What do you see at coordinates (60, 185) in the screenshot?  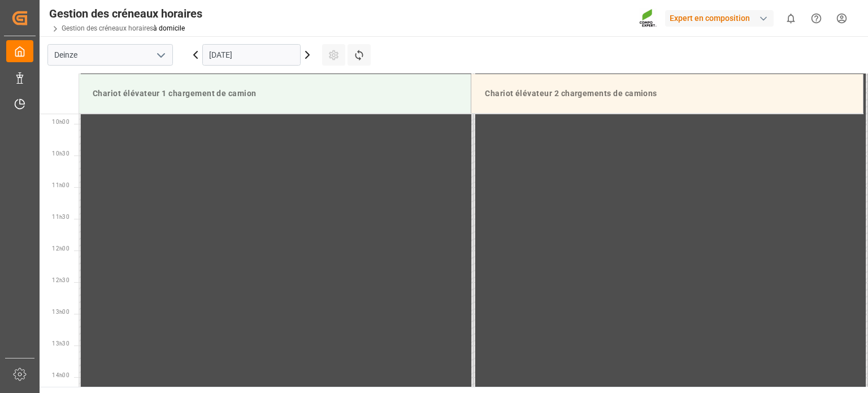 I see `font: 11h00` at bounding box center [60, 185].